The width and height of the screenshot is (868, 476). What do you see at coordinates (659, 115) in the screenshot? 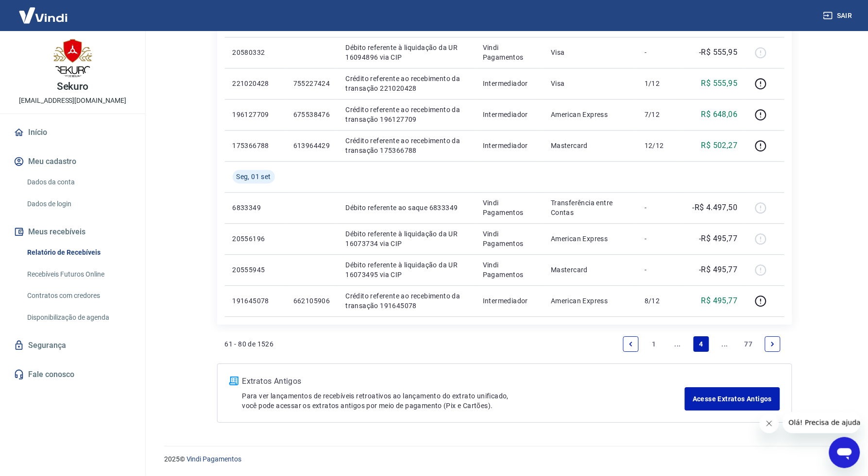
I see `p: 7/12` at bounding box center [659, 115].